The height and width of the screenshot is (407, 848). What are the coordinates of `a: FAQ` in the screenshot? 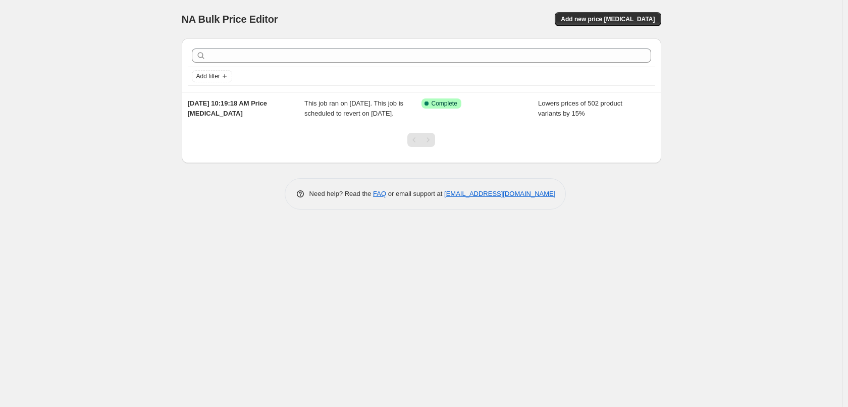 It's located at (380, 193).